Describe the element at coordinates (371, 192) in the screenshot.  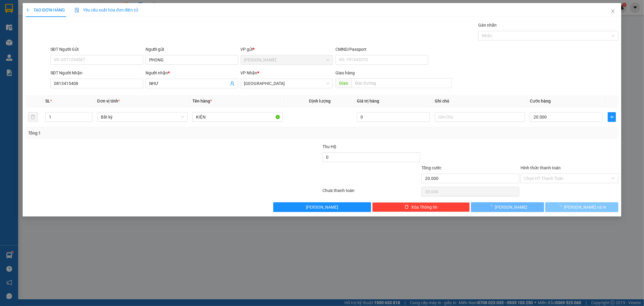
I see `div: Chưa thanh toán` at that location.